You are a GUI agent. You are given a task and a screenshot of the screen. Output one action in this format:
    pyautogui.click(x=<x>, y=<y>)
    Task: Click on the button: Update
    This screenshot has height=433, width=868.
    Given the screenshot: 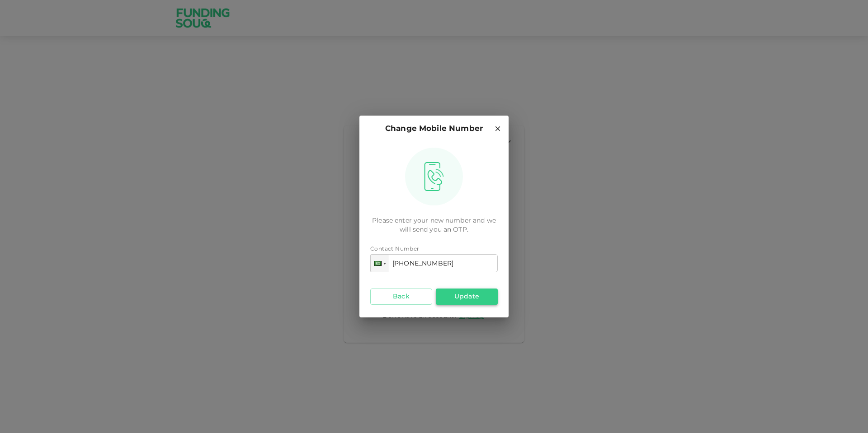 What is the action you would take?
    pyautogui.click(x=467, y=297)
    